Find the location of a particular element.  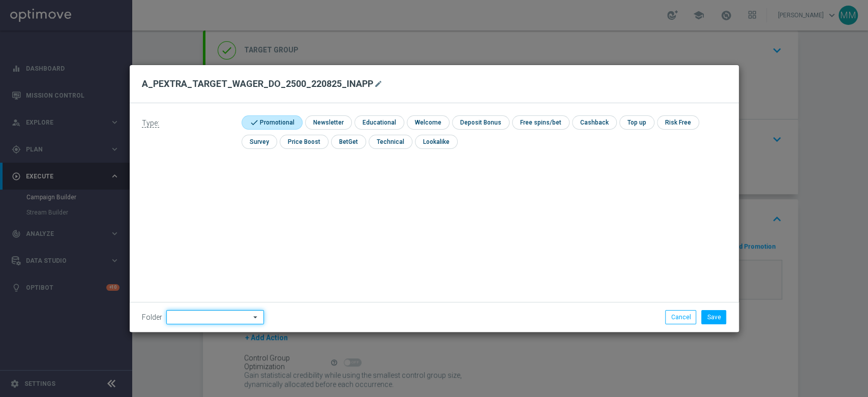

label: Folder is located at coordinates (152, 317).